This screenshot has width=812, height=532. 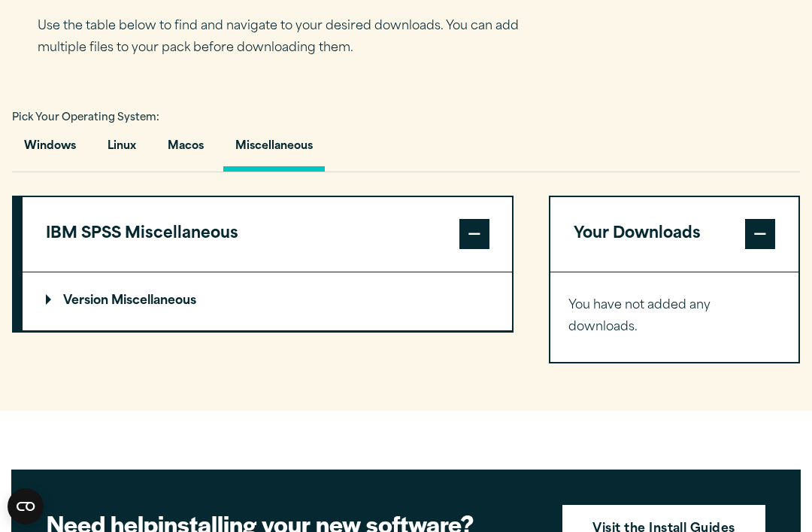 What do you see at coordinates (186, 150) in the screenshot?
I see `button: Macos` at bounding box center [186, 150].